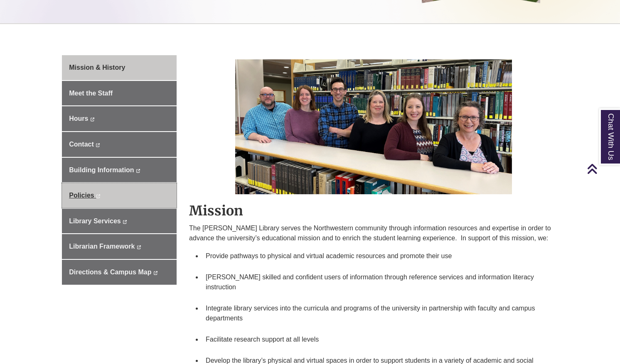  I want to click on a: Back to Top, so click(602, 169).